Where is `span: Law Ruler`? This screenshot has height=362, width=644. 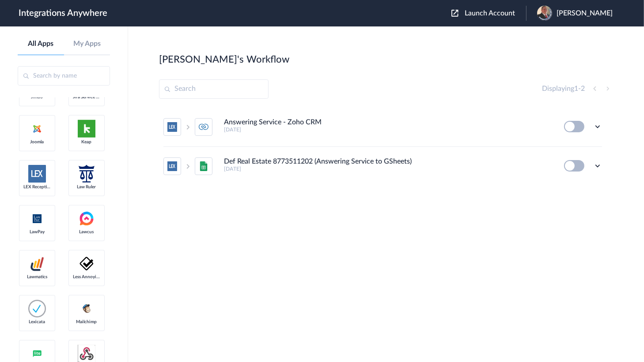
span: Law Ruler is located at coordinates (87, 187).